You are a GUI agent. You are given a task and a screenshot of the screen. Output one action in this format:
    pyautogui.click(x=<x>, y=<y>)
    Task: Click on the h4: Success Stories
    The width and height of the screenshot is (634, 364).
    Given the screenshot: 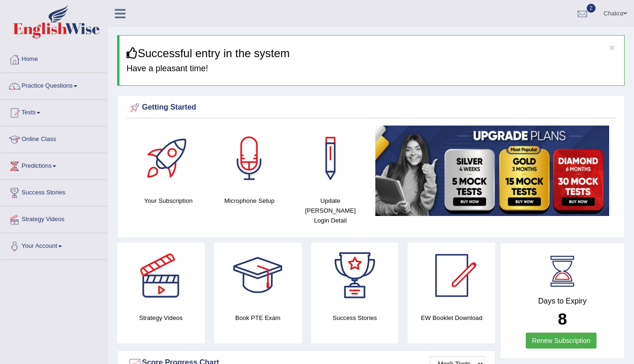 What is the action you would take?
    pyautogui.click(x=355, y=318)
    